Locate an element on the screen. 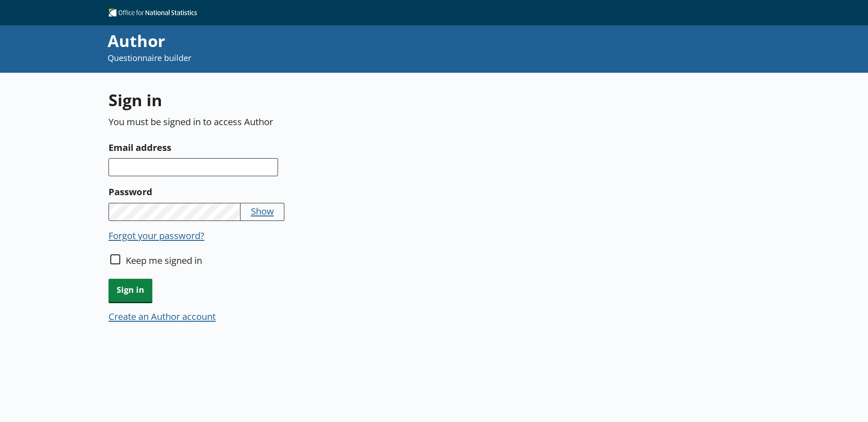 The image size is (868, 422). label: Email address is located at coordinates (322, 148).